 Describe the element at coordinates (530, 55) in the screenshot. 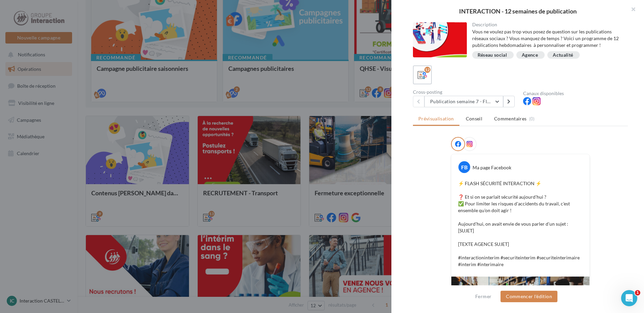

I see `div: Agence` at that location.